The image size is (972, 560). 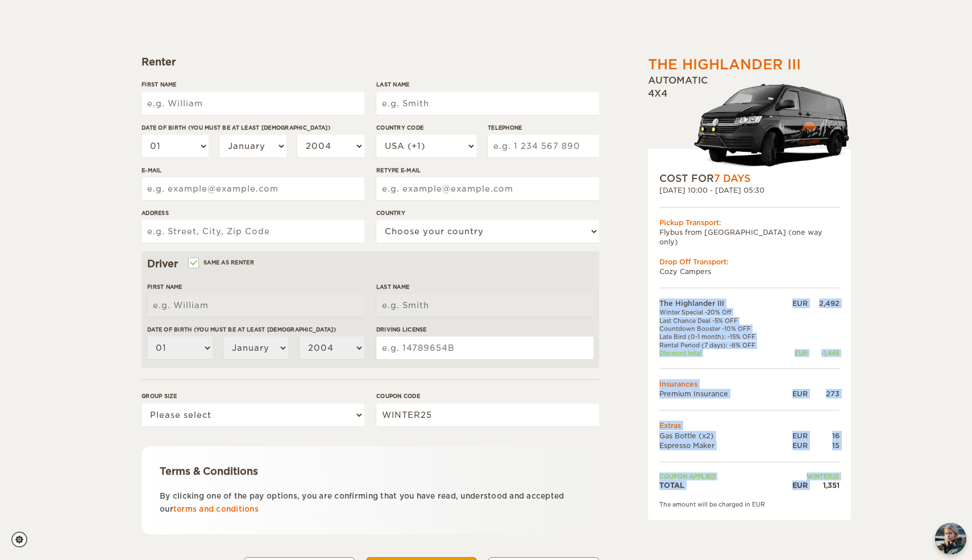 I want to click on label: Retype E-mail, so click(x=488, y=170).